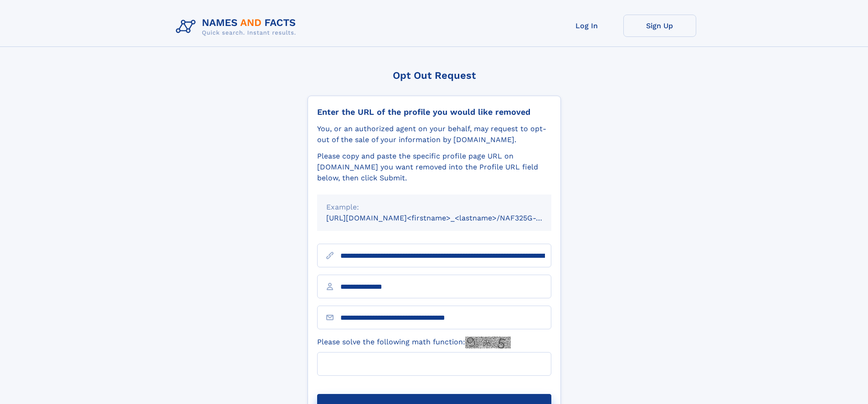 The image size is (868, 404). I want to click on label: Please solve the following math function:, so click(414, 343).